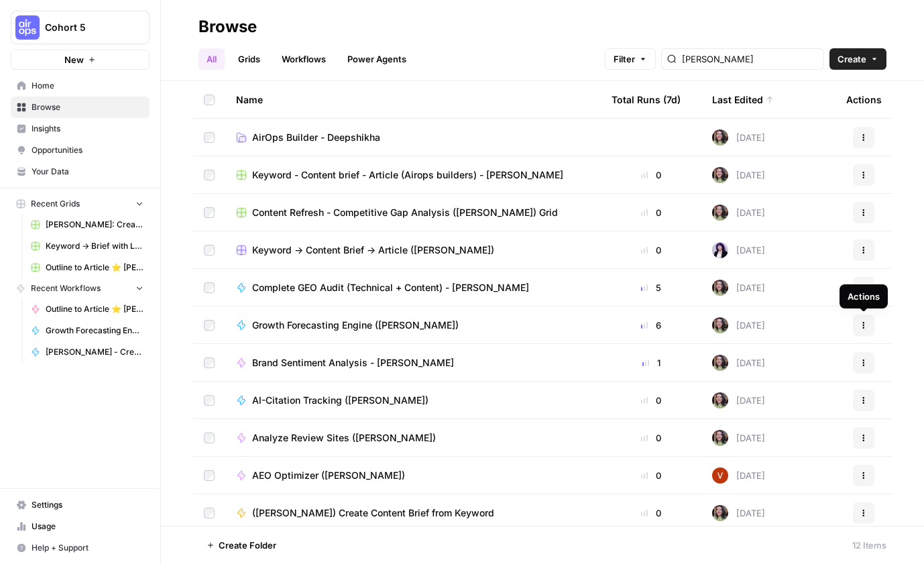  I want to click on button: Recent Workflows, so click(80, 288).